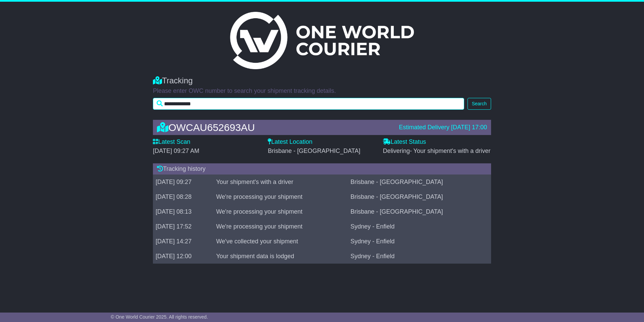 The height and width of the screenshot is (322, 644). I want to click on span: Delivering, so click(437, 151).